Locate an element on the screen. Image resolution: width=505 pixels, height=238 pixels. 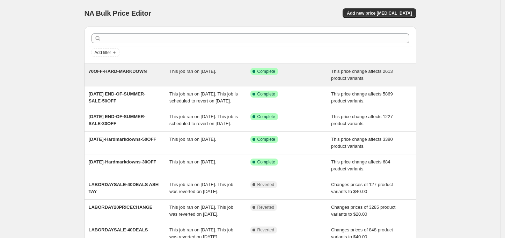
span: This price change affects 684 product variants. is located at coordinates (361, 165).